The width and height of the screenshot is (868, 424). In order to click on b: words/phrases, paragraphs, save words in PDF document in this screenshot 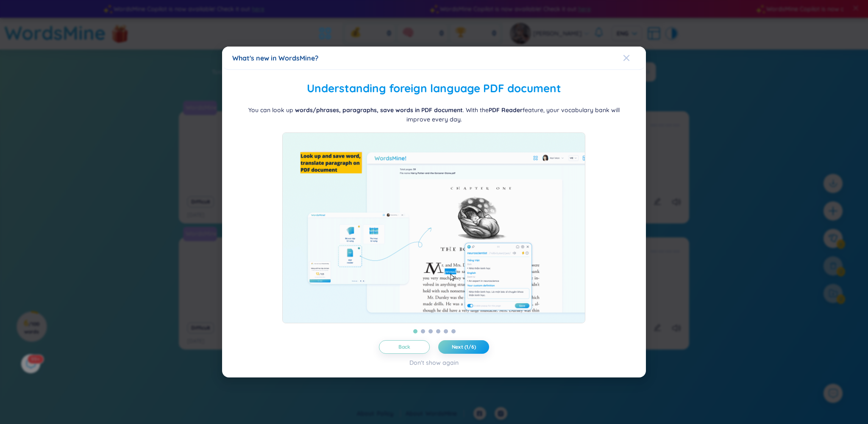, I will do `click(379, 110)`.